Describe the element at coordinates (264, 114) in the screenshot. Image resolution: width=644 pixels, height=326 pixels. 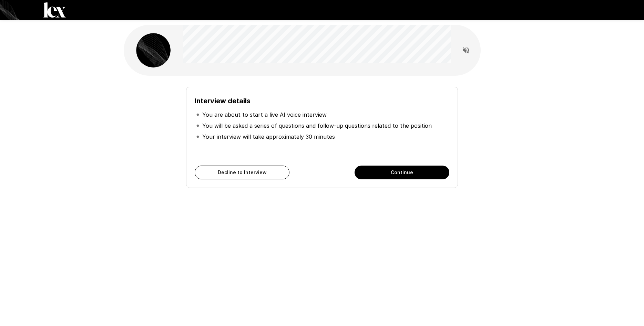
I see `p: You are about to start a live AI voice interview` at that location.